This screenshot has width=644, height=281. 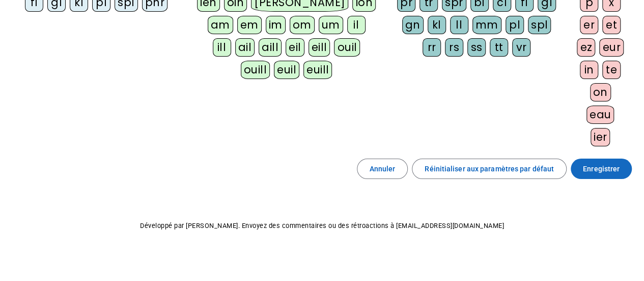 I want to click on div: ouill, so click(x=255, y=70).